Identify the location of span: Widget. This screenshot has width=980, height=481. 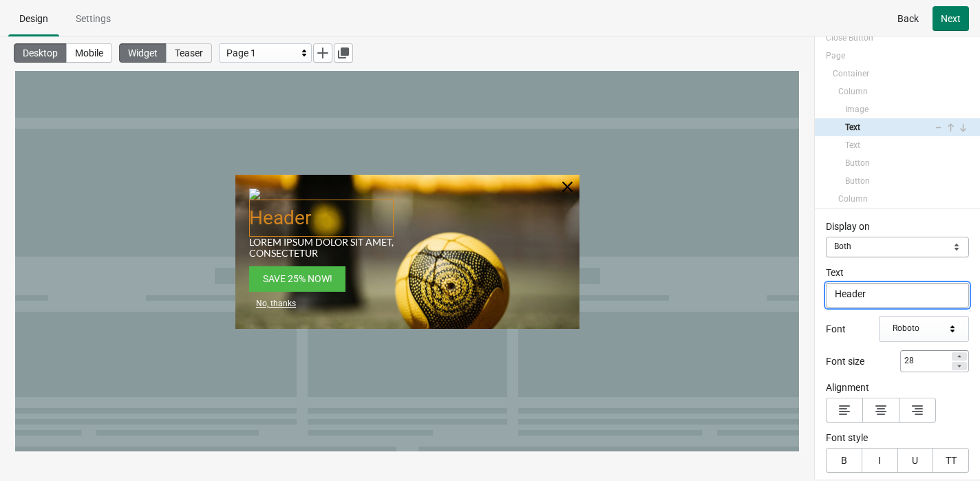
(142, 53).